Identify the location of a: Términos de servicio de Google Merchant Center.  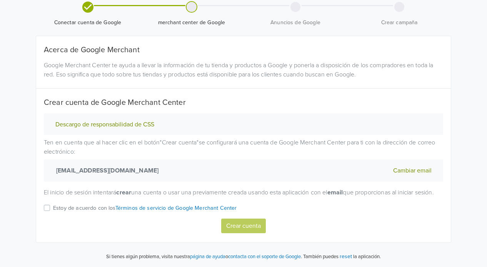
(176, 208).